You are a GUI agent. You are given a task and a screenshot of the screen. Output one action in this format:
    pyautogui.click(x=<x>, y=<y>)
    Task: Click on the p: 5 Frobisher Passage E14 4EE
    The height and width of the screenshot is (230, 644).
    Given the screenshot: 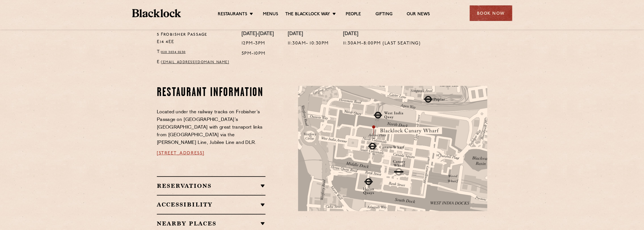 What is the action you would take?
    pyautogui.click(x=195, y=38)
    